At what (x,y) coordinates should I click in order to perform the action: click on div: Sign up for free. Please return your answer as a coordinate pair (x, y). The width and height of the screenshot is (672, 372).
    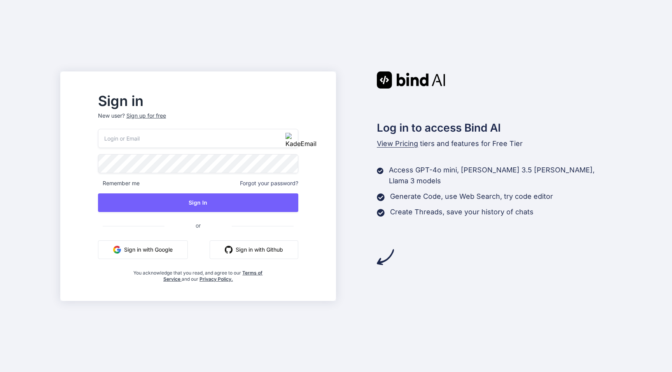
    Looking at the image, I should click on (146, 116).